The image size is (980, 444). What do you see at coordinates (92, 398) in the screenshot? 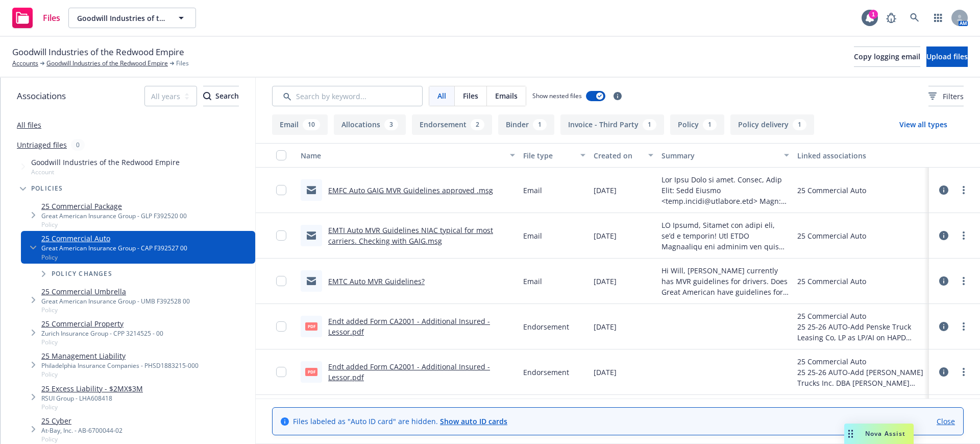
I see `div: RSUI Group - LHA608418` at bounding box center [92, 398].